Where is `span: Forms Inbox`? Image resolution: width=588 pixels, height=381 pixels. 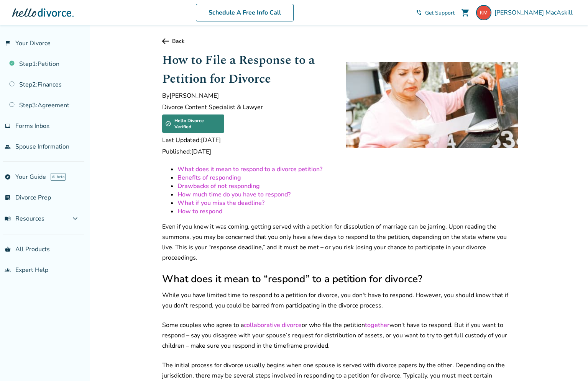 span: Forms Inbox is located at coordinates (32, 126).